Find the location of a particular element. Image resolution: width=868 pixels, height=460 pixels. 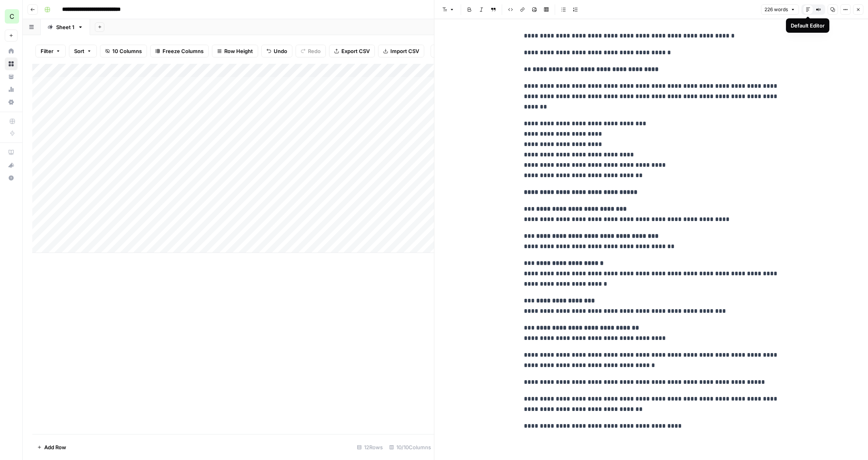

button: Undo is located at coordinates (277, 51).